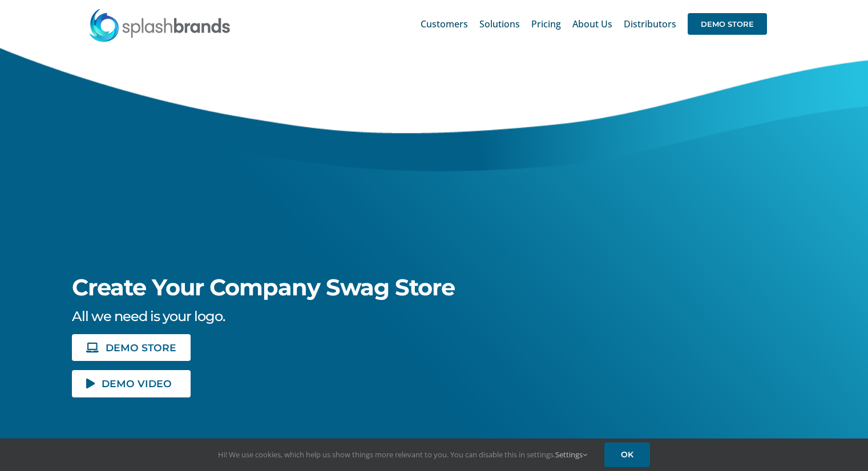 Image resolution: width=868 pixels, height=471 pixels. I want to click on span: All we need is your logo., so click(148, 316).